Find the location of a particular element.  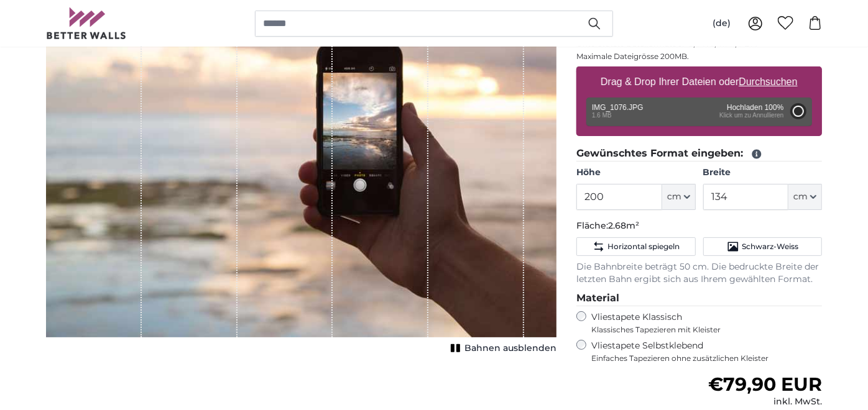

span: €79,90 EUR is located at coordinates (764, 384).